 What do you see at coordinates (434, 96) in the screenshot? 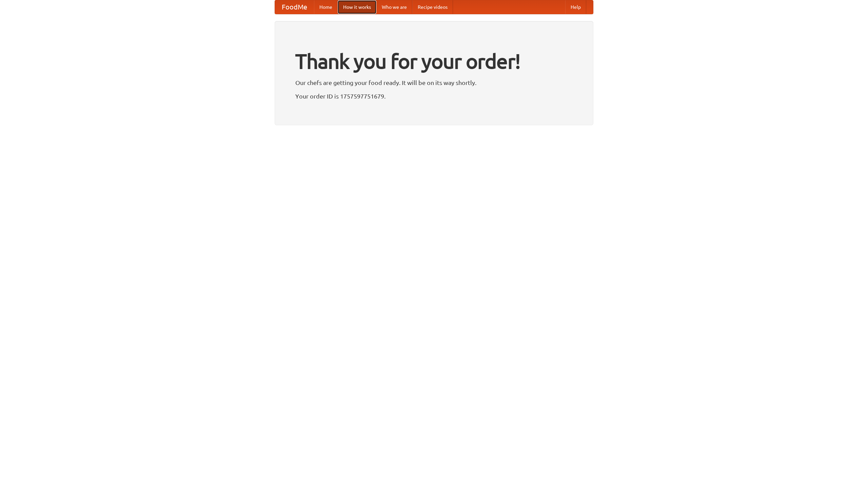
I see `p: Your order ID is 1757597751679.` at bounding box center [434, 96].